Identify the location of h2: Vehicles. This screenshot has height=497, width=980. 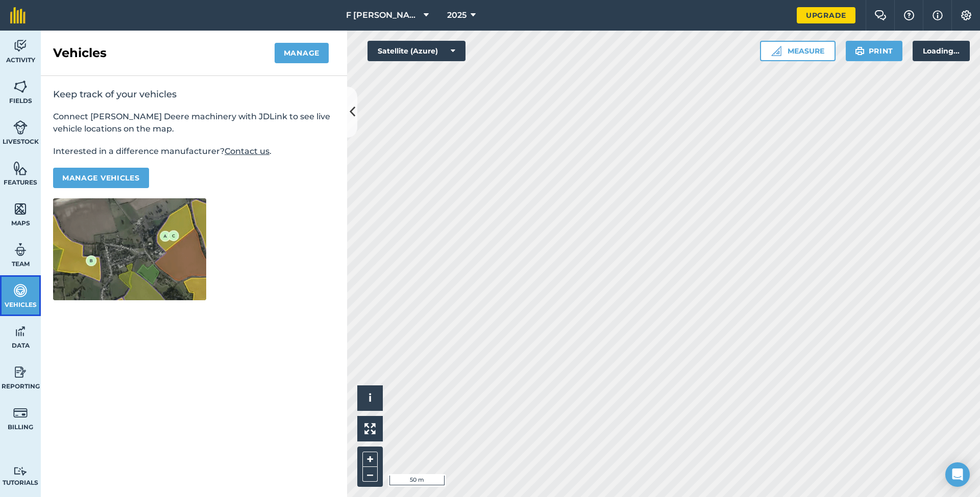
(80, 53).